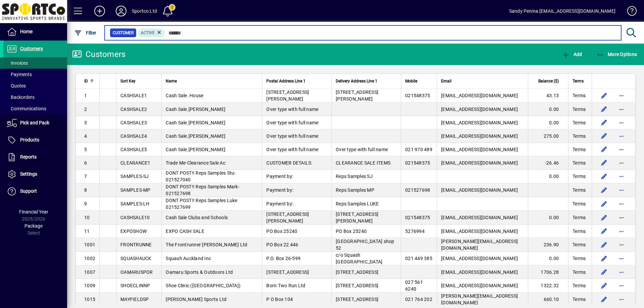 The width and height of the screenshot is (644, 308). What do you see at coordinates (85, 33) in the screenshot?
I see `span: Filter` at bounding box center [85, 33].